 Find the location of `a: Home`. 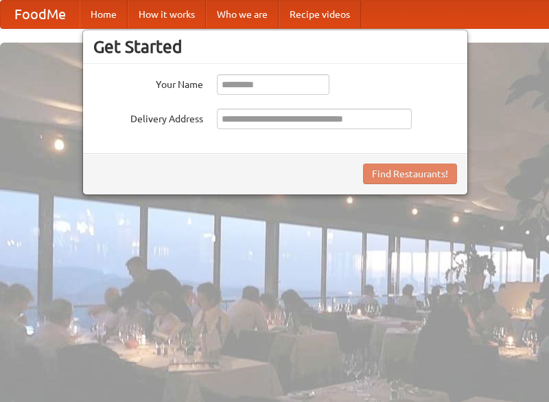

a: Home is located at coordinates (104, 14).